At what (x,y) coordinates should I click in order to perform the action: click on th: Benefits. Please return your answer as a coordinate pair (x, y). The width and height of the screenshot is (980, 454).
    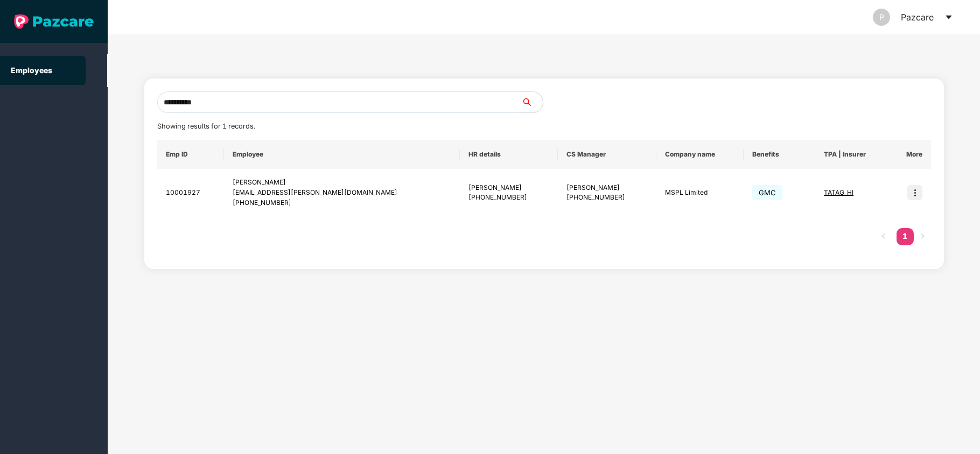
    Looking at the image, I should click on (780, 155).